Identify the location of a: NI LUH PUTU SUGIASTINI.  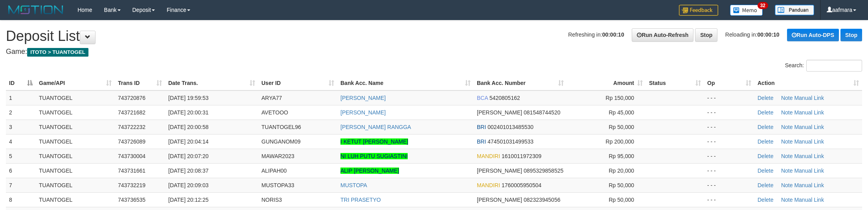
(374, 156).